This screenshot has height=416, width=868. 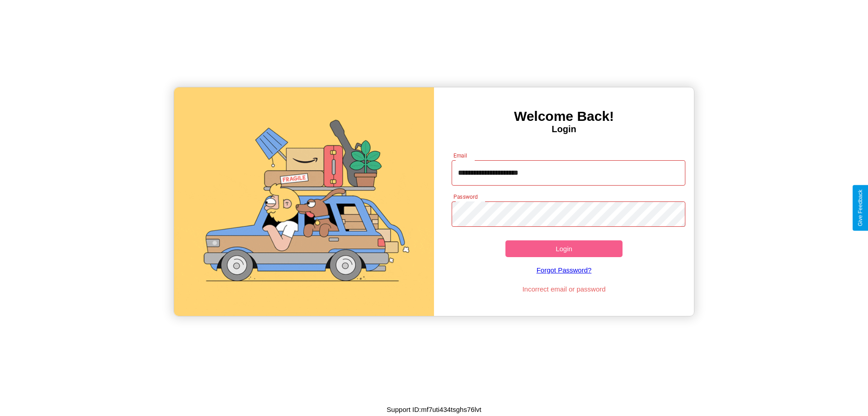 What do you see at coordinates (564, 248) in the screenshot?
I see `button: Login` at bounding box center [564, 248].